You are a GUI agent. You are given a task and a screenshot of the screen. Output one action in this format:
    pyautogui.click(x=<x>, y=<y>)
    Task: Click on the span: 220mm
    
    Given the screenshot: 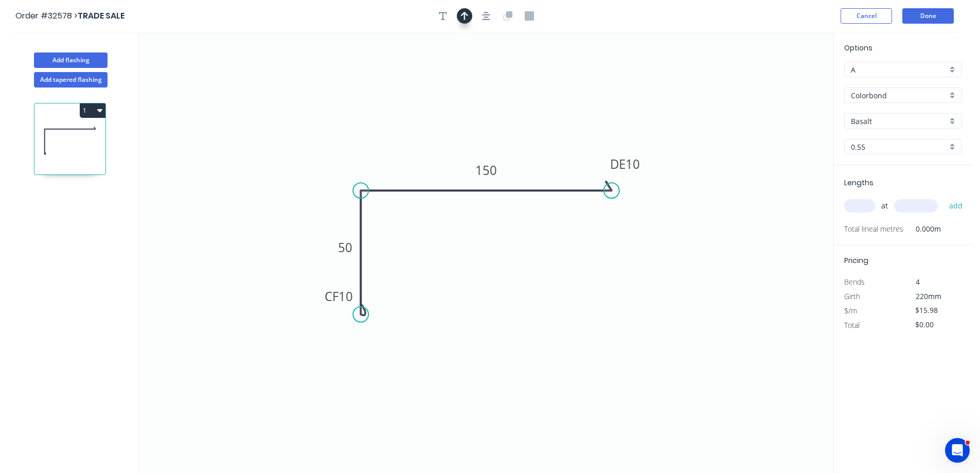 What is the action you would take?
    pyautogui.click(x=928, y=295)
    